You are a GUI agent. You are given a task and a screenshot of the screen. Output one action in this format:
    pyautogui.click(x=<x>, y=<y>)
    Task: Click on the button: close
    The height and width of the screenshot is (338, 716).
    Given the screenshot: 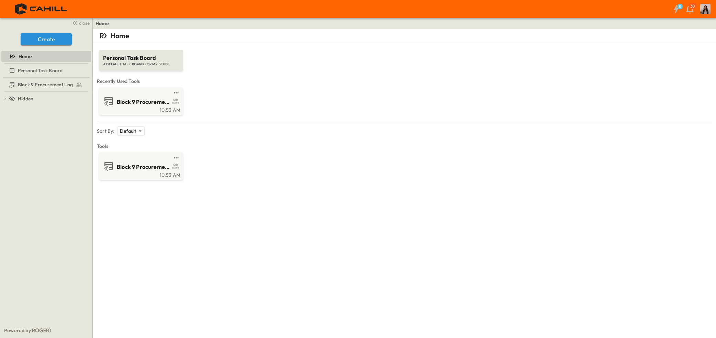 What is the action you would take?
    pyautogui.click(x=80, y=23)
    